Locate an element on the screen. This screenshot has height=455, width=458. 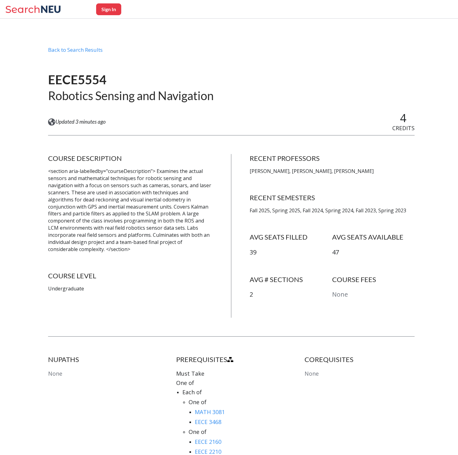
h4: COURSE DESCRIPTION is located at coordinates (131, 158).